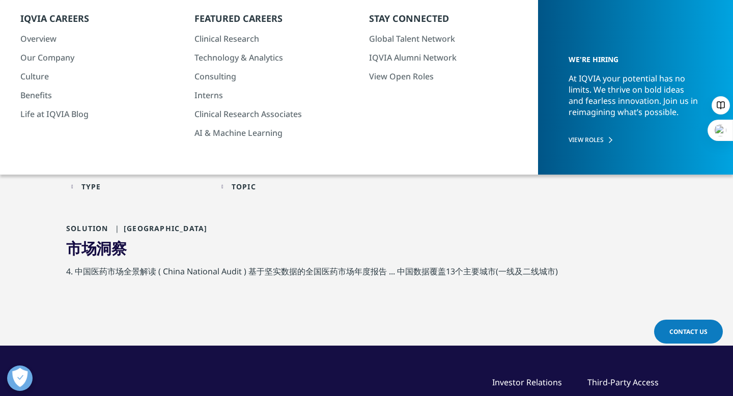  Describe the element at coordinates (96, 248) in the screenshot. I see `a: 市场洞察` at that location.